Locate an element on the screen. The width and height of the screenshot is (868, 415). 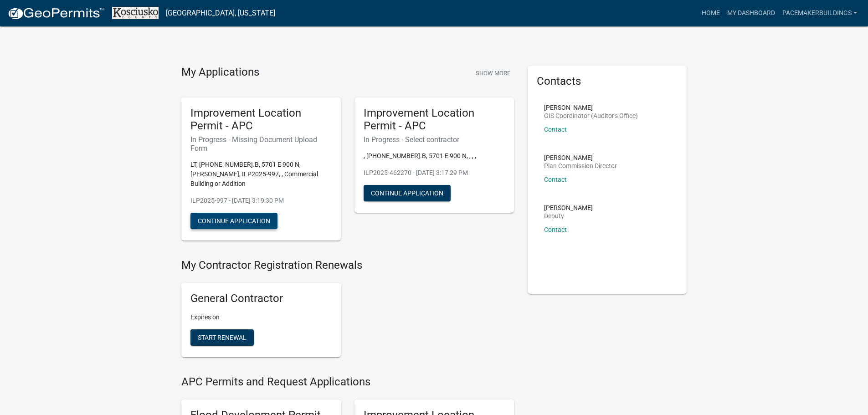
a: Home is located at coordinates (710, 13).